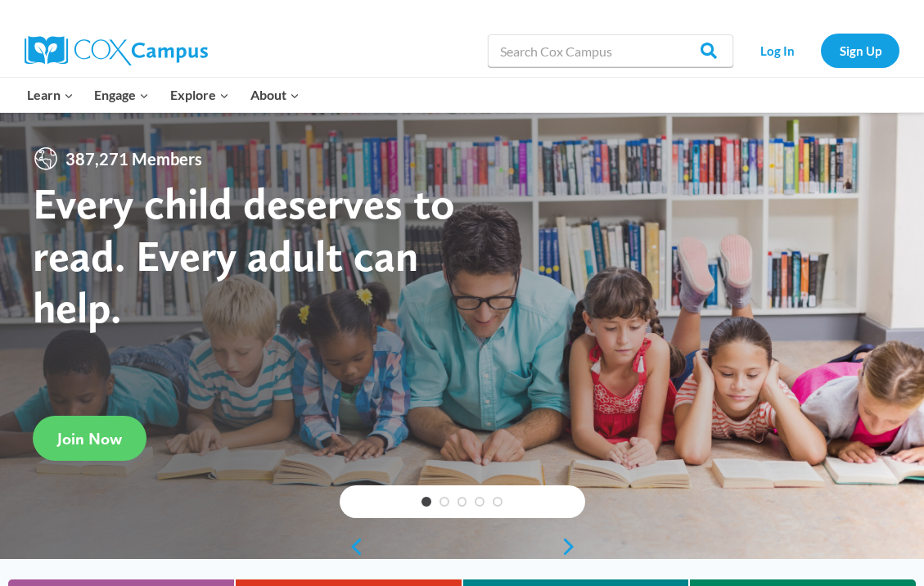 The height and width of the screenshot is (586, 924). I want to click on a: 3, so click(462, 502).